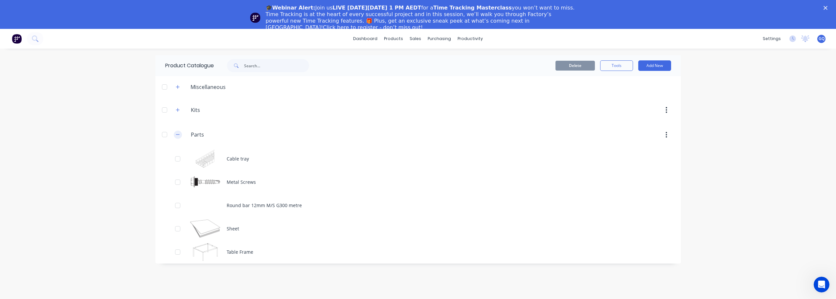 Image resolution: width=836 pixels, height=299 pixels. I want to click on div: Table FrameTable Frame, so click(418, 252).